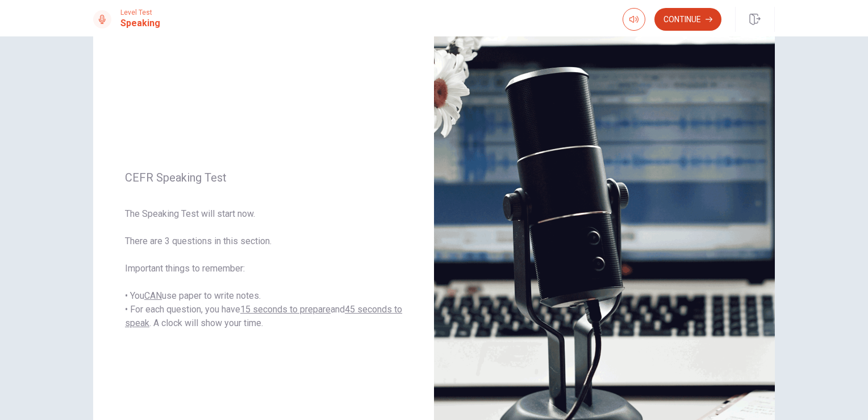 This screenshot has height=420, width=868. Describe the element at coordinates (286, 309) in the screenshot. I see `u: 15 seconds to prepare` at that location.